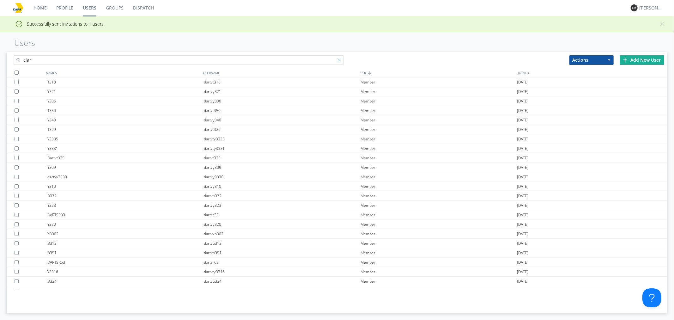  I want to click on div: NAMES, so click(123, 72).